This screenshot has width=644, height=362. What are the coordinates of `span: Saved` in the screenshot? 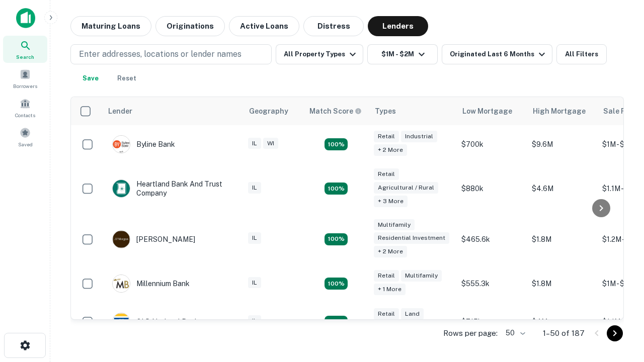 It's located at (25, 144).